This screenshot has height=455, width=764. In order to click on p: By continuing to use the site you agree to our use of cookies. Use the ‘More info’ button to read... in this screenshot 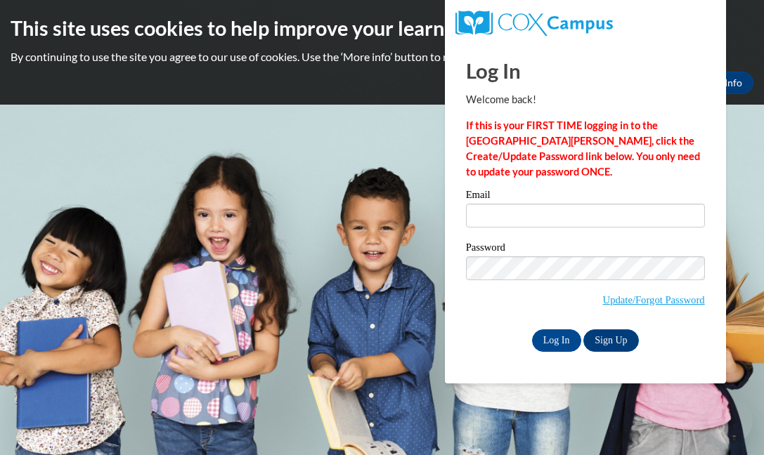, I will do `click(382, 57)`.